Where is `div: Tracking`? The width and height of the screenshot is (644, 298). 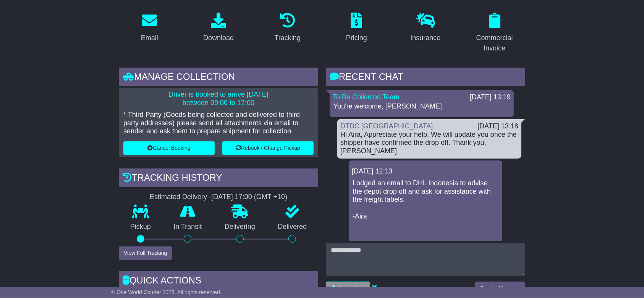 div: Tracking is located at coordinates (287, 38).